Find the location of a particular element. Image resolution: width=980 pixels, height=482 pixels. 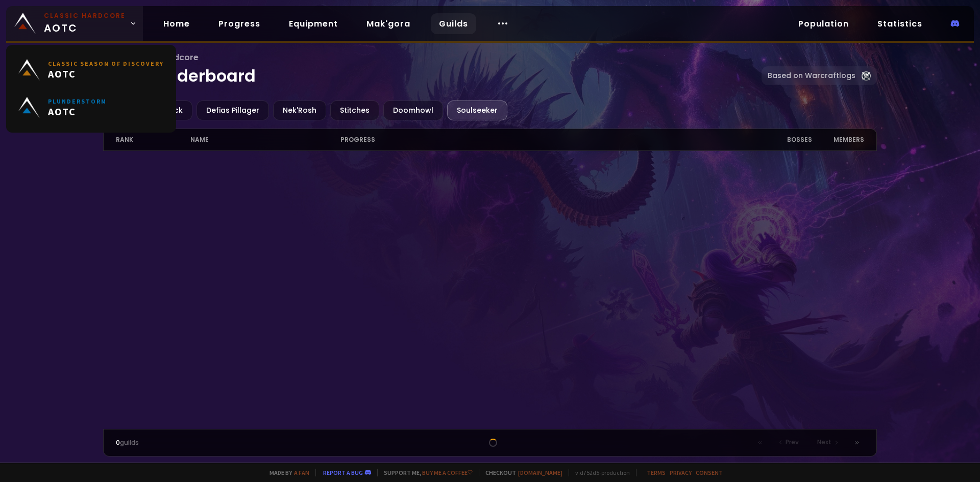

a: Progress is located at coordinates (239, 24).